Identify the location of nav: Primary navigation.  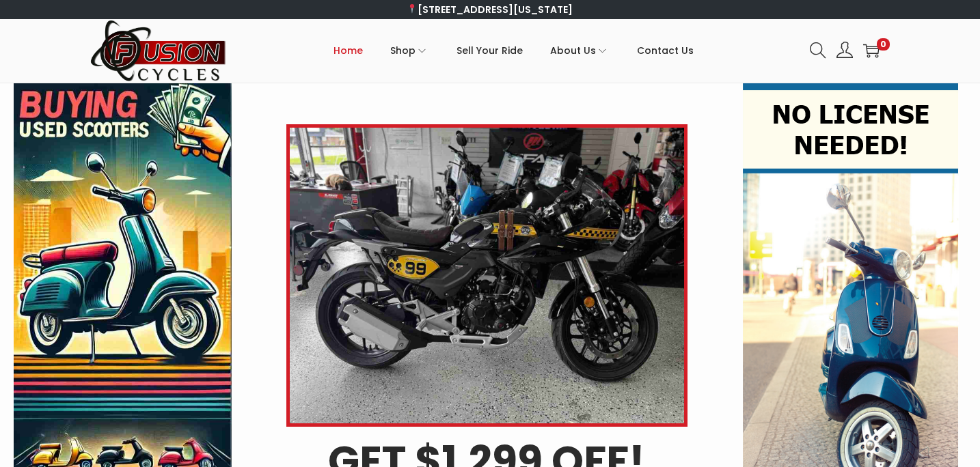
(513, 50).